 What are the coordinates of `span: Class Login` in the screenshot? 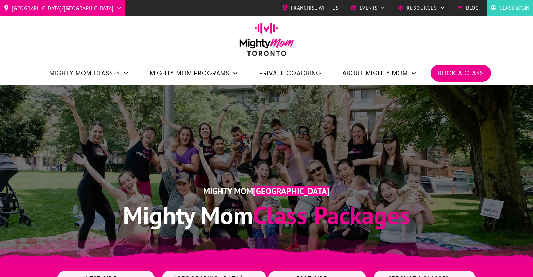 It's located at (514, 8).